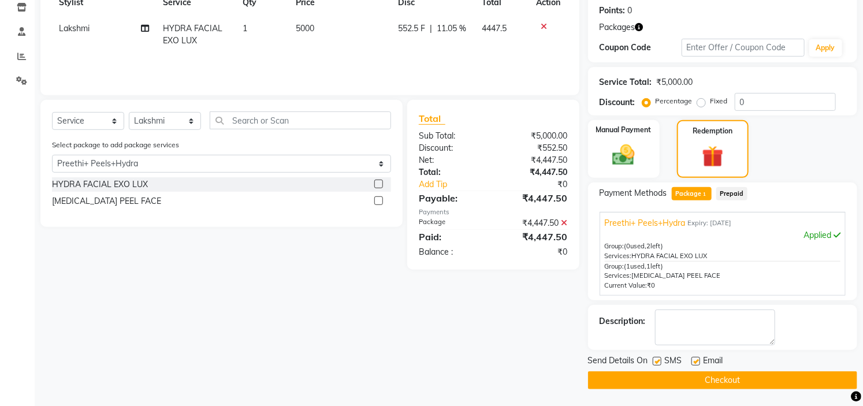 The height and width of the screenshot is (406, 863). What do you see at coordinates (713, 362) in the screenshot?
I see `span: Email` at bounding box center [713, 362].